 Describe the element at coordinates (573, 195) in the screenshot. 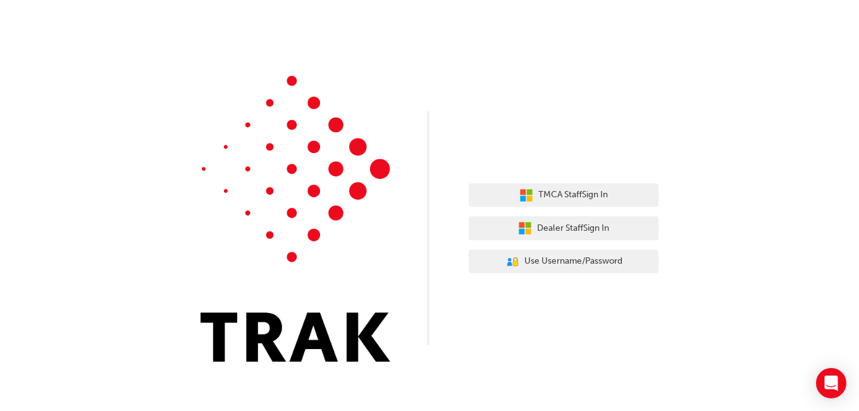

I see `span: TMCA Staff Sign In` at that location.